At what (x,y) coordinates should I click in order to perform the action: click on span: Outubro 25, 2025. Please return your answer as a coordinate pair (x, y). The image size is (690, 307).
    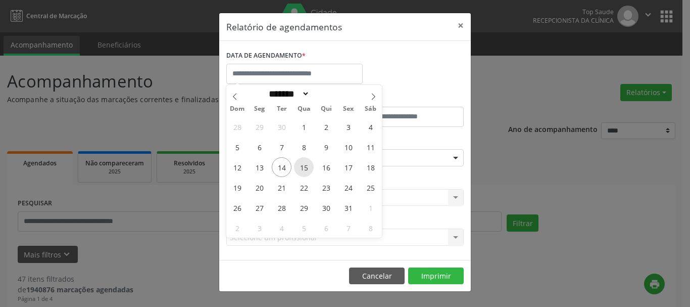
    Looking at the image, I should click on (370, 187).